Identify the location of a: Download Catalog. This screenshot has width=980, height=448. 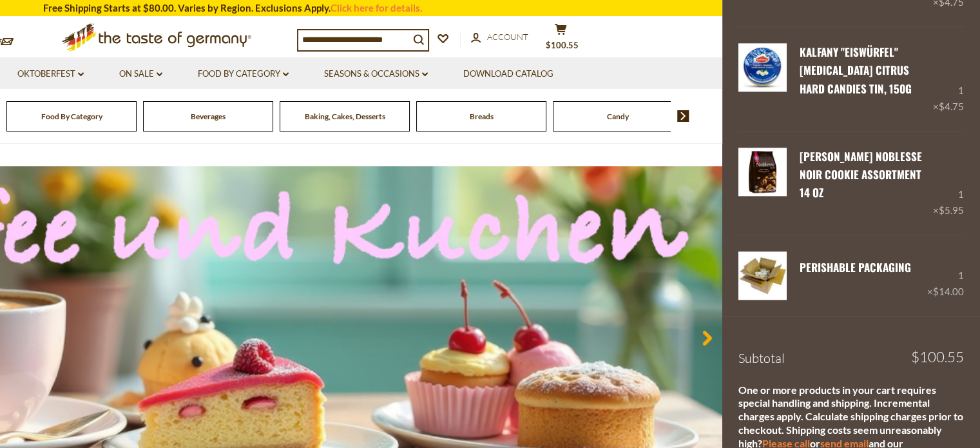
(508, 74).